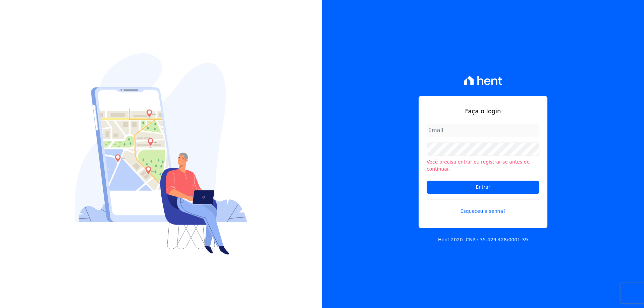 The image size is (644, 308). What do you see at coordinates (161, 154) in the screenshot?
I see `img: Login` at bounding box center [161, 154].